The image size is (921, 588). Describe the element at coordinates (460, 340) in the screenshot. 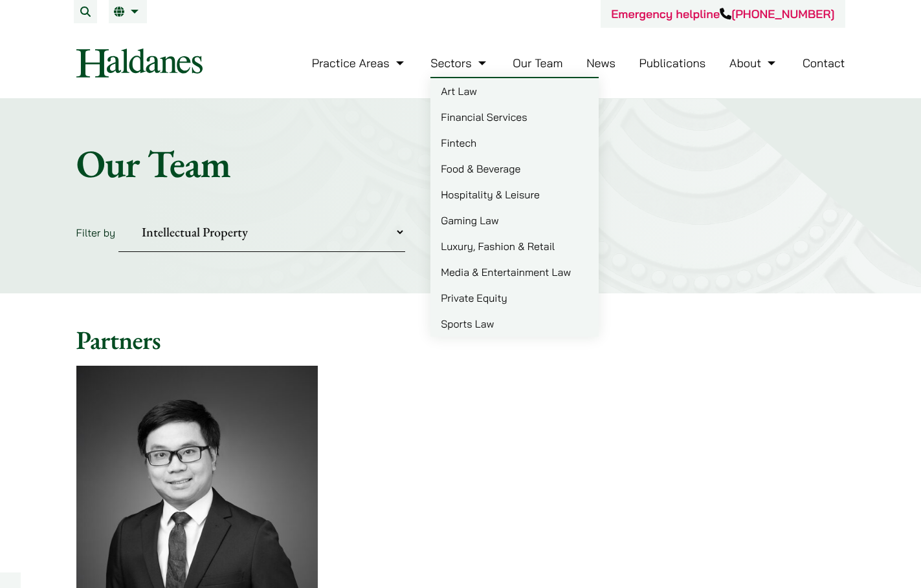

I see `h2: Partners` at that location.